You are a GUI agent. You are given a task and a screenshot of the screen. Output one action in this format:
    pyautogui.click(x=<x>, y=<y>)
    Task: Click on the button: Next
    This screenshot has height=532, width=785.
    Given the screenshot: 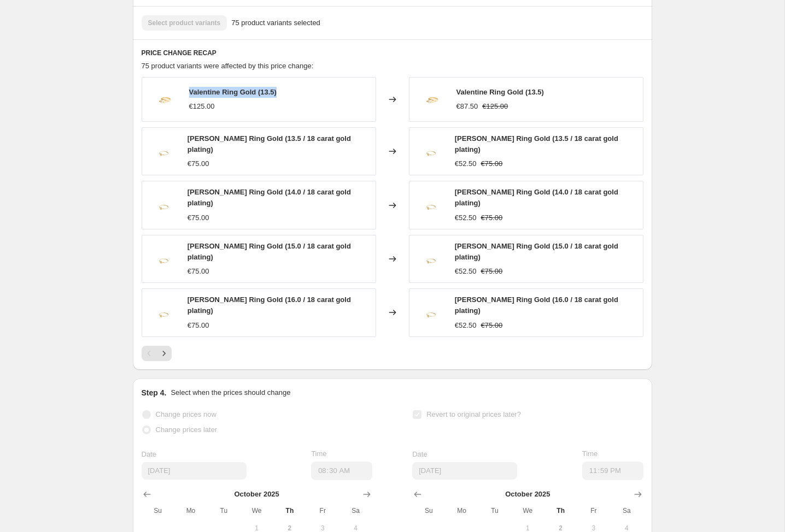 What is the action you would take?
    pyautogui.click(x=164, y=354)
    